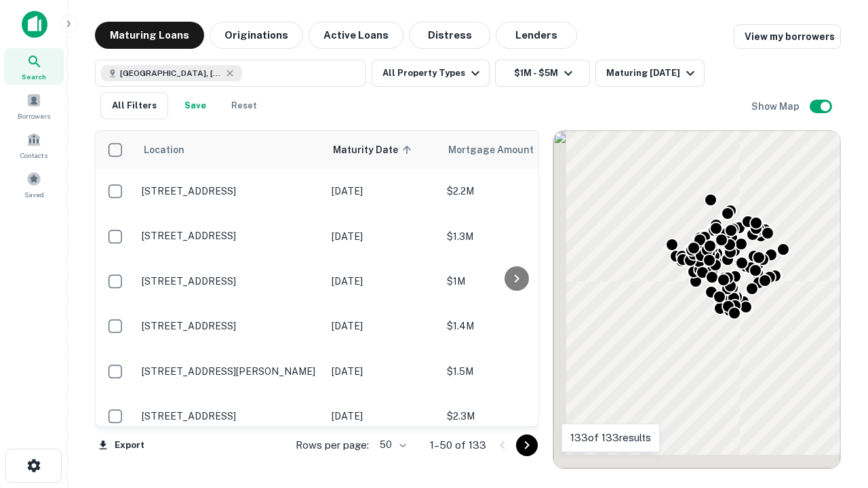 The width and height of the screenshot is (868, 488). What do you see at coordinates (374, 150) in the screenshot?
I see `span: Maturity Date` at bounding box center [374, 150].